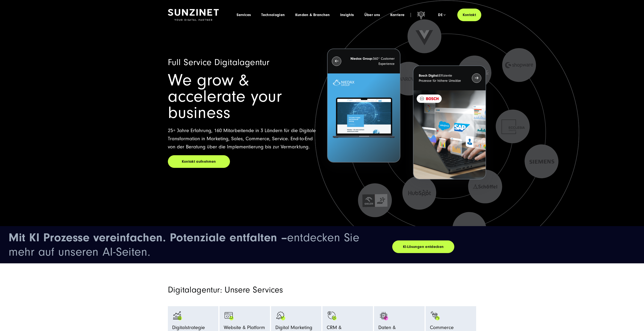  What do you see at coordinates (313, 15) in the screenshot?
I see `span: Kunden & Branchen` at bounding box center [313, 15].